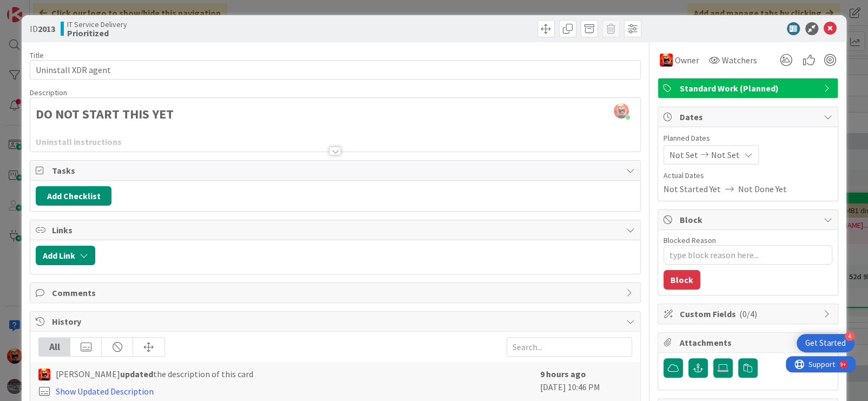 This screenshot has height=401, width=868. What do you see at coordinates (825, 343) in the screenshot?
I see `div: Get Started` at bounding box center [825, 343].